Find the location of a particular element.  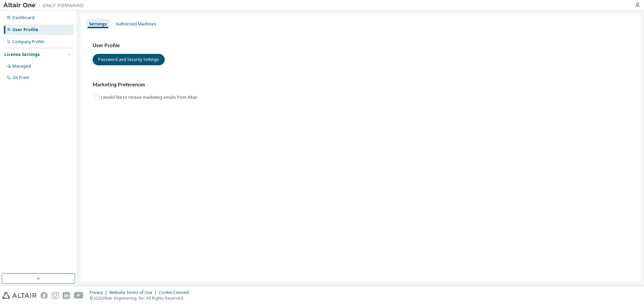

div: Dashboard is located at coordinates (24, 17).